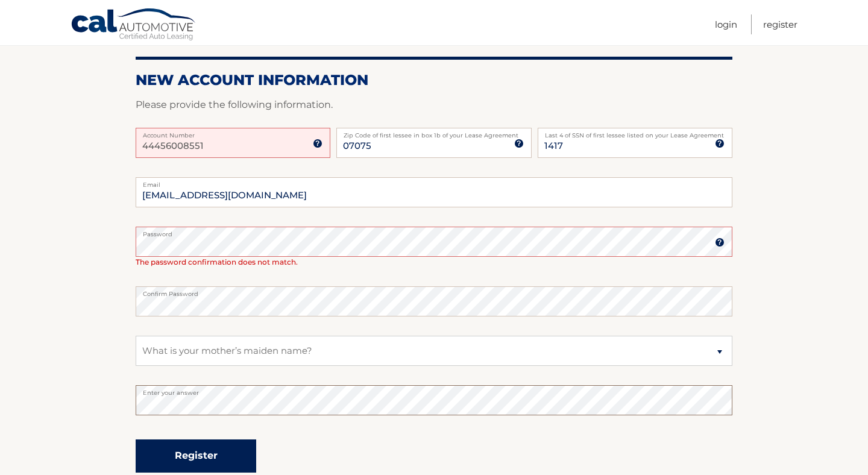 This screenshot has width=868, height=475. I want to click on label: Email, so click(434, 182).